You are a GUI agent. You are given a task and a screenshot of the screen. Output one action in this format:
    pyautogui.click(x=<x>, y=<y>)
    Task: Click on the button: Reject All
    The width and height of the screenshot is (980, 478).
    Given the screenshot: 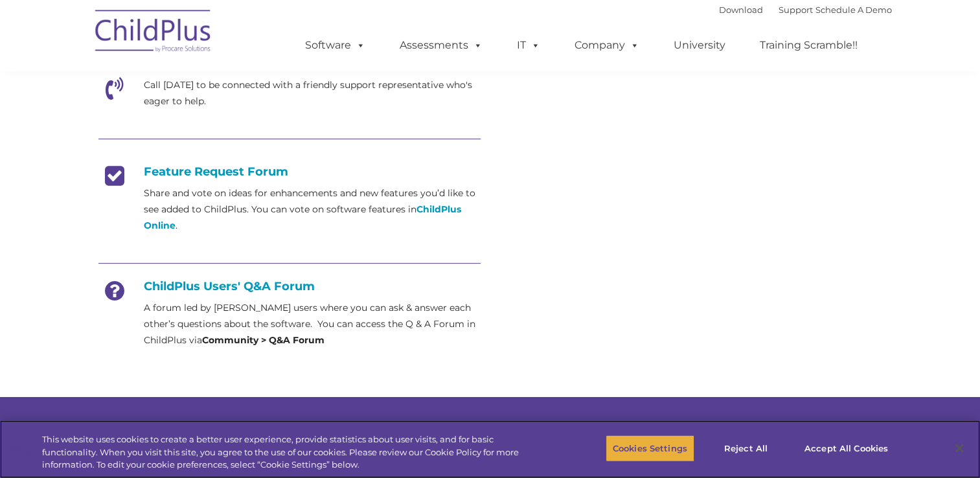 What is the action you would take?
    pyautogui.click(x=746, y=448)
    